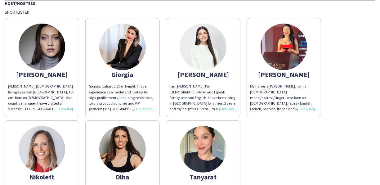  I want to click on div: Tanyarat, so click(203, 177).